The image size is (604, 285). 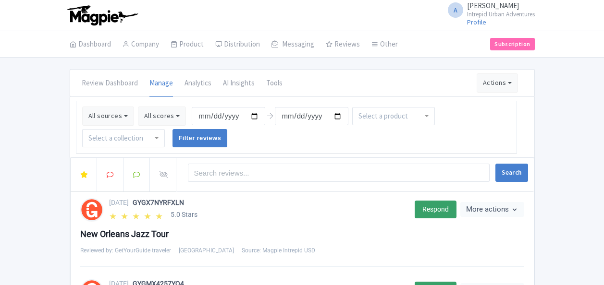 What do you see at coordinates (278, 251) in the screenshot?
I see `span: Source: Magpie Intrepid USD` at bounding box center [278, 251].